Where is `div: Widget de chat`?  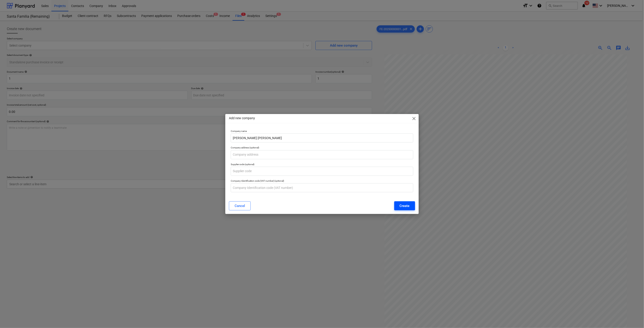 div: Widget de chat is located at coordinates (633, 317).